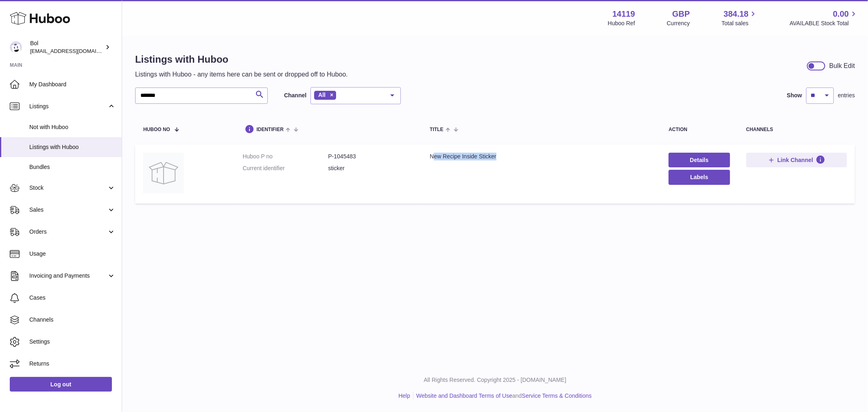 This screenshot has width=868, height=412. What do you see at coordinates (739, 23) in the screenshot?
I see `span: Total sales` at bounding box center [739, 23].